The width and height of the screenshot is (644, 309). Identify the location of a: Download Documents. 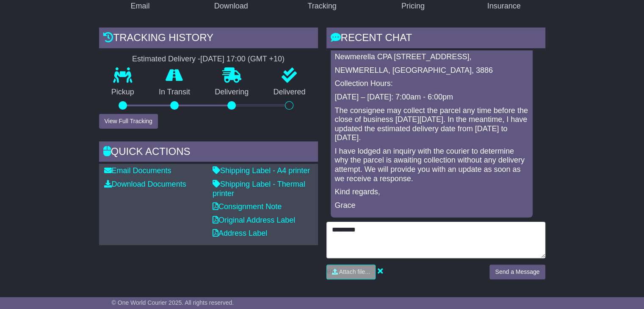
(145, 184).